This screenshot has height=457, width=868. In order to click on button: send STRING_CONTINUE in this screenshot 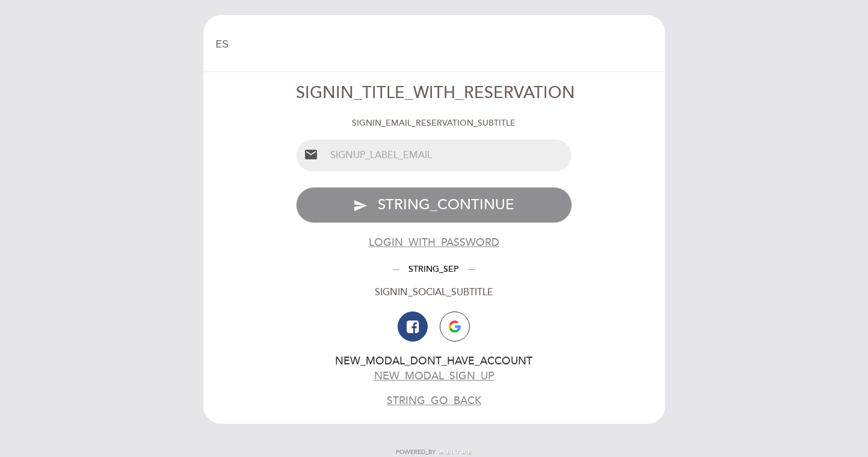, I will do `click(434, 205)`.